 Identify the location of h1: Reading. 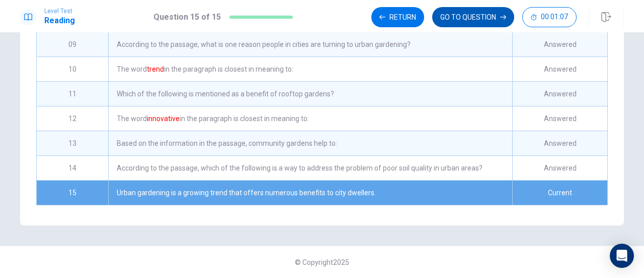
(60, 21).